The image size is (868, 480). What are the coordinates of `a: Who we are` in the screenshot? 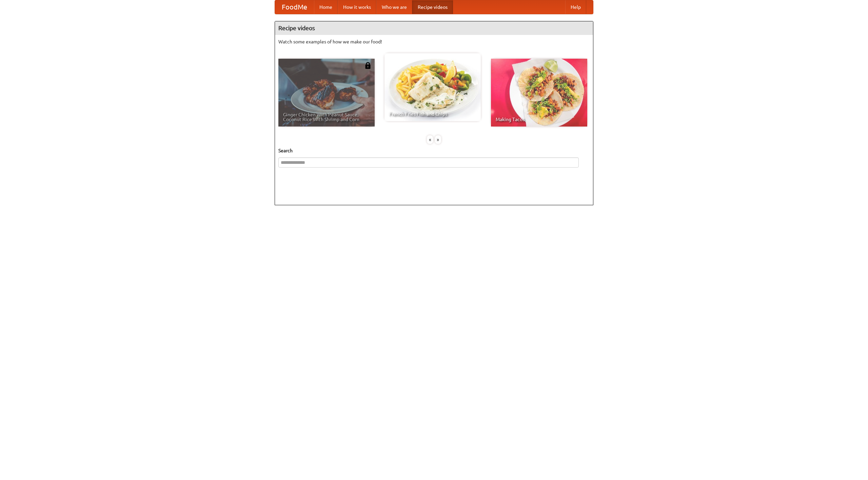 It's located at (394, 7).